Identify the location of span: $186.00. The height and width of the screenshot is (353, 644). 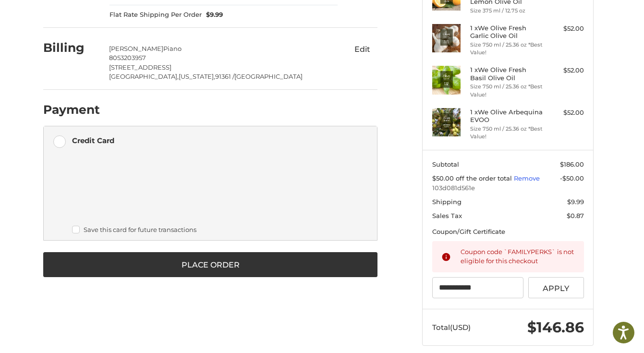
(572, 164).